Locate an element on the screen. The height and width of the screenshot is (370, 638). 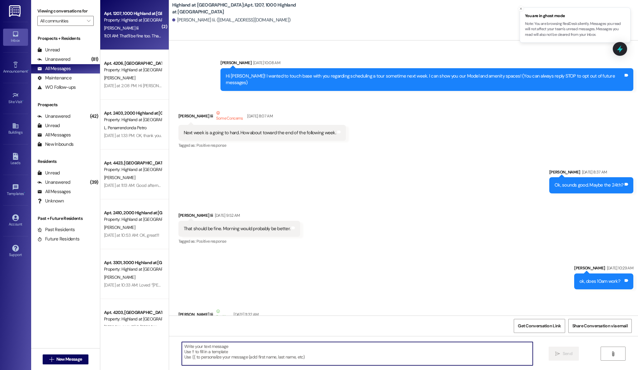
div: (81) is located at coordinates (95, 59).